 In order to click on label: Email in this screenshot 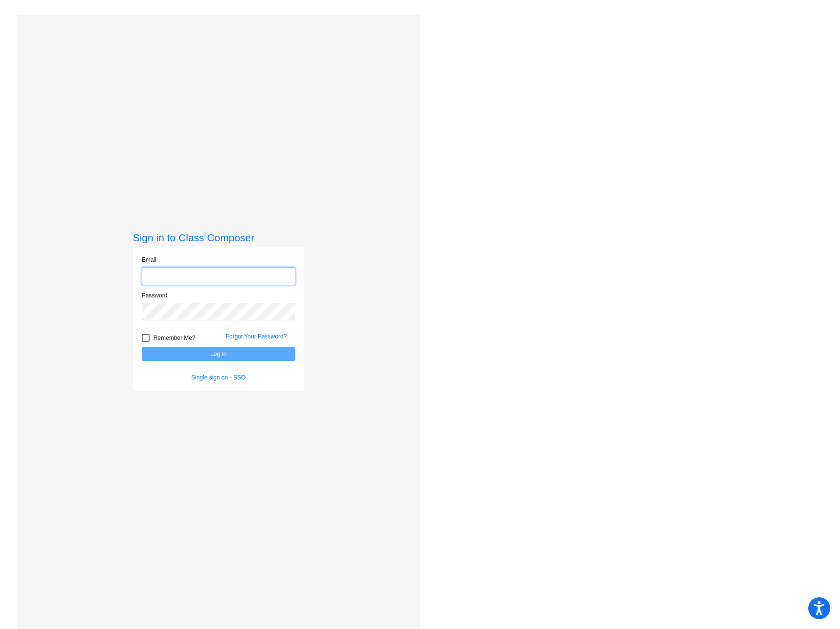, I will do `click(149, 260)`.